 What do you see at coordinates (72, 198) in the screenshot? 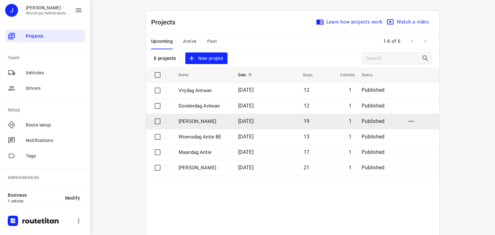
I see `span: Modify` at bounding box center [72, 198].